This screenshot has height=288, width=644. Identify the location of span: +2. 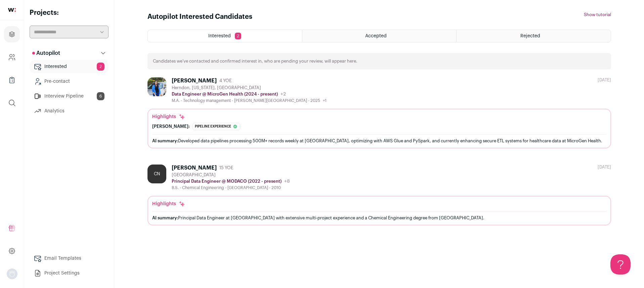
(283, 94).